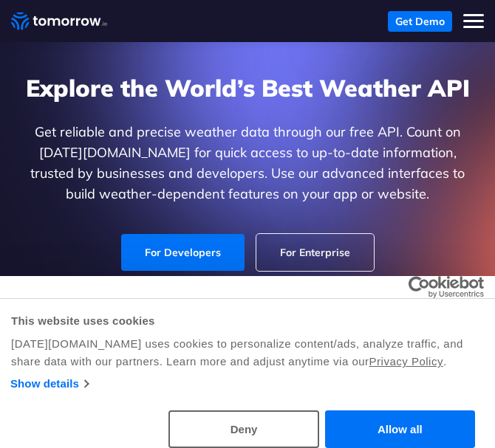 The image size is (495, 448). I want to click on button: Allow all, so click(400, 429).